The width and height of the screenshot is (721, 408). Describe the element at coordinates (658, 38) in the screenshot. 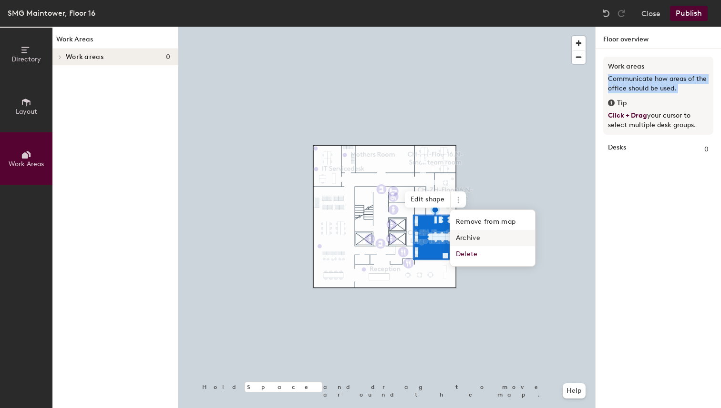

I see `h1: Floor overview` at that location.